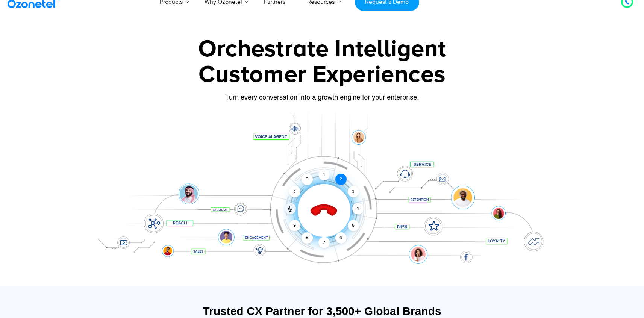 This screenshot has height=318, width=644. I want to click on div: 0, so click(307, 180).